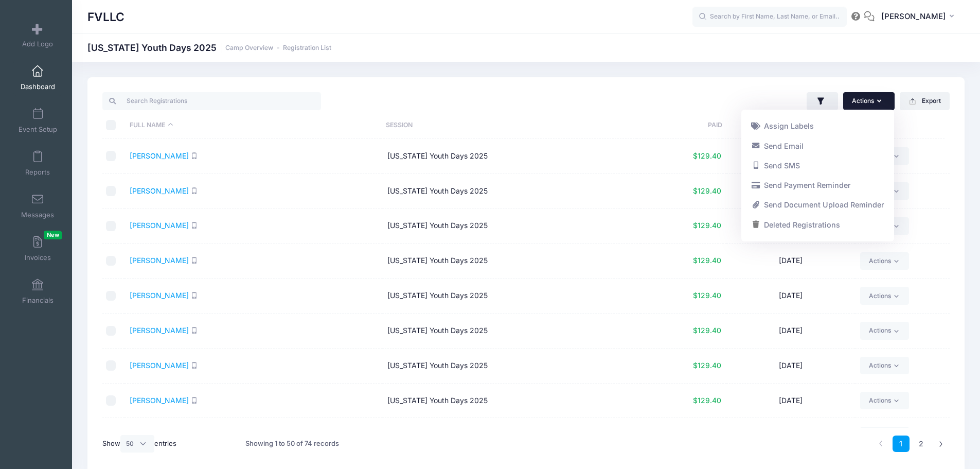 This screenshot has width=980, height=469. What do you see at coordinates (818, 205) in the screenshot?
I see `a: Send Document Upload Reminder` at bounding box center [818, 205].